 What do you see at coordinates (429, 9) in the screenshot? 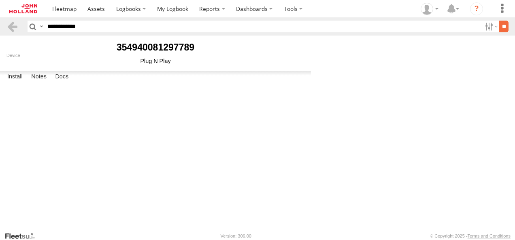
I see `div: Adam Dippie` at bounding box center [429, 9].